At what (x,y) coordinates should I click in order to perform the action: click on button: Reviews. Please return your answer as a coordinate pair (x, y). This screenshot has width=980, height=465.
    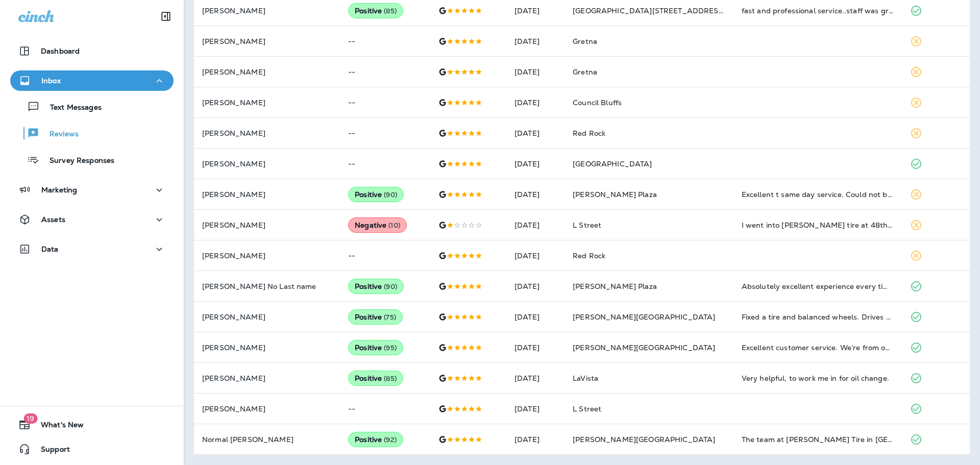
    Looking at the image, I should click on (92, 133).